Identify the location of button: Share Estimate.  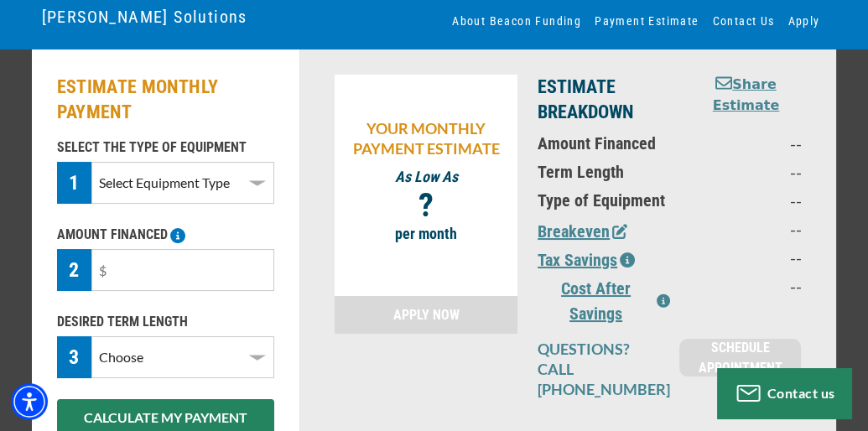
(746, 95).